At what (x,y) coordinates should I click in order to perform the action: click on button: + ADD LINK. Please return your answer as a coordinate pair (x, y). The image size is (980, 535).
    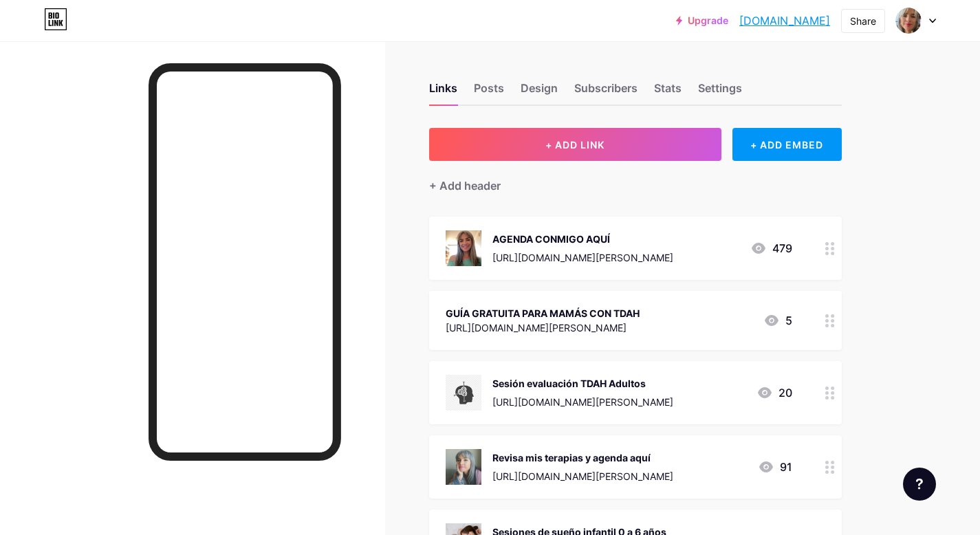
    Looking at the image, I should click on (575, 144).